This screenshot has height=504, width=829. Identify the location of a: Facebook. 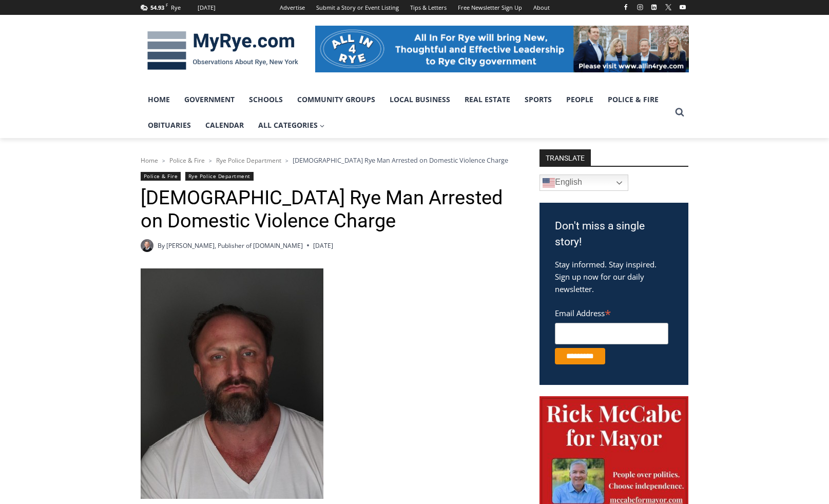
(625, 7).